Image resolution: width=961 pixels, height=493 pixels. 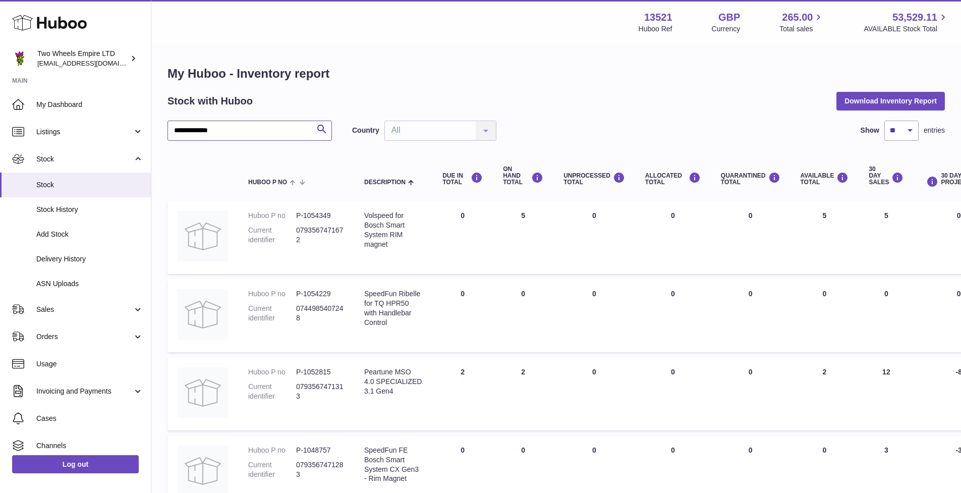 What do you see at coordinates (20, 59) in the screenshot?
I see `img: justas@twowheelsempire.com` at bounding box center [20, 59].